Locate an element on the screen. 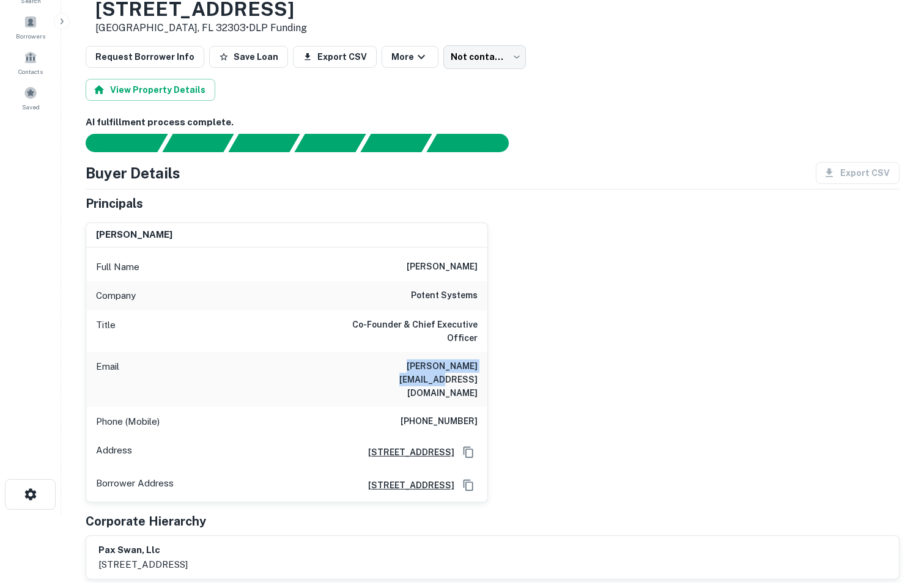 The width and height of the screenshot is (924, 583). a: Borrowers is located at coordinates (31, 27).